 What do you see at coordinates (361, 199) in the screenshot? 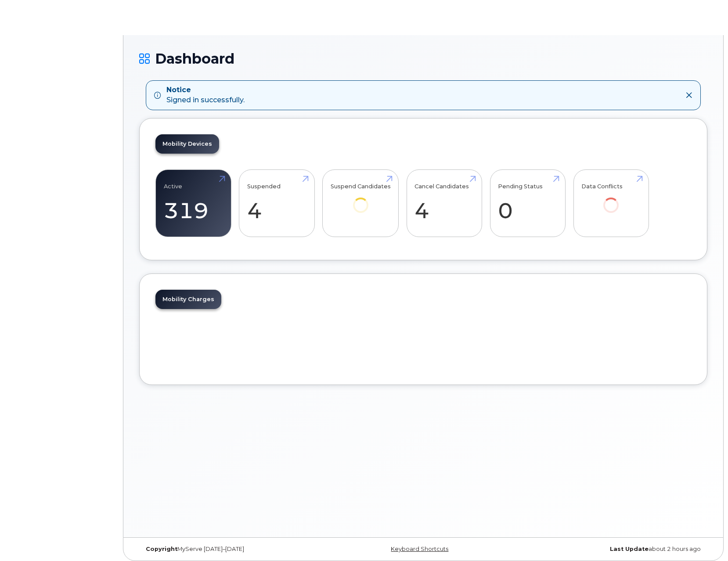
I see `a: Suspend Candidates` at bounding box center [361, 199].